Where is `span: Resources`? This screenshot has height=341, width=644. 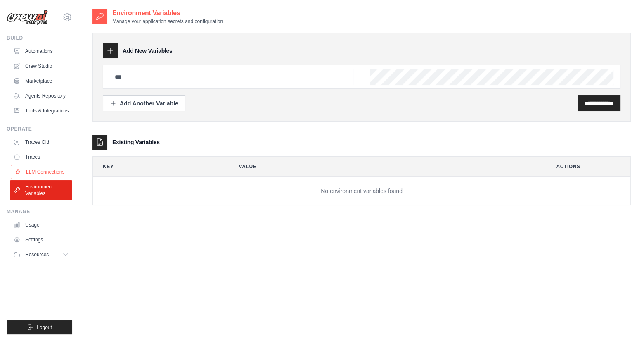 span: Resources is located at coordinates (37, 254).